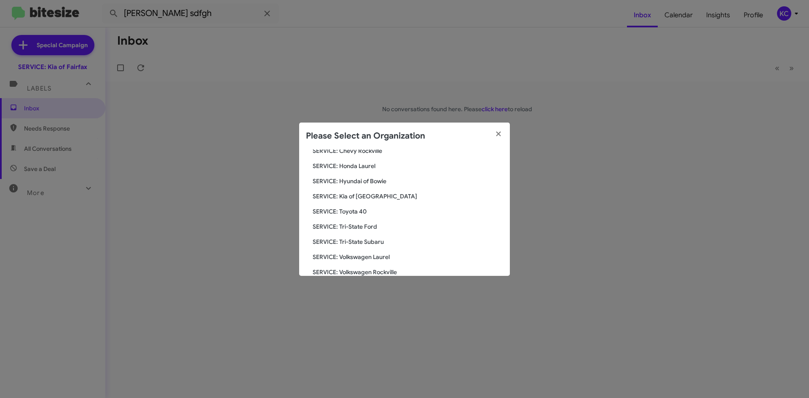 The height and width of the screenshot is (398, 809). Describe the element at coordinates (408, 151) in the screenshot. I see `span: SERVICE: Chevy Rockville` at that location.